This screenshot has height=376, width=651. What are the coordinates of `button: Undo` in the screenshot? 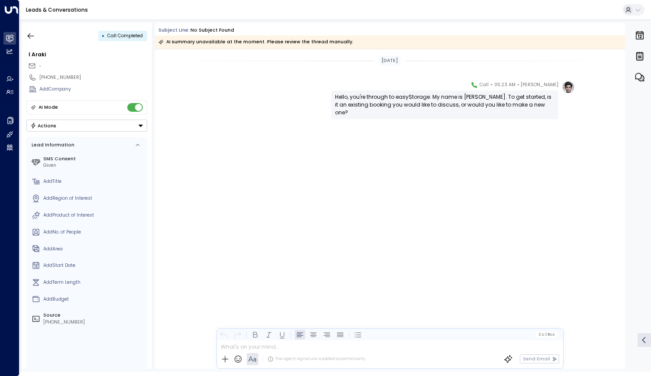 It's located at (224, 334).